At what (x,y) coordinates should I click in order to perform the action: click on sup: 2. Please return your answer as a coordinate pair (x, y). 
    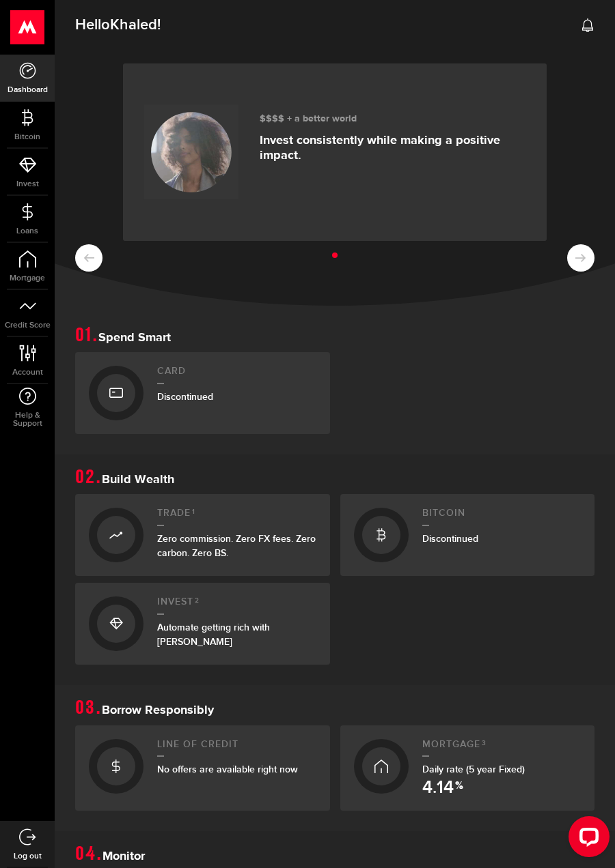
    Looking at the image, I should click on (196, 601).